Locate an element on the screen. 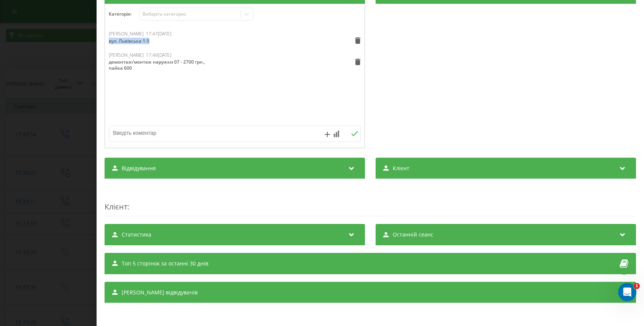 The image size is (644, 326). span: Статистика is located at coordinates (136, 234).